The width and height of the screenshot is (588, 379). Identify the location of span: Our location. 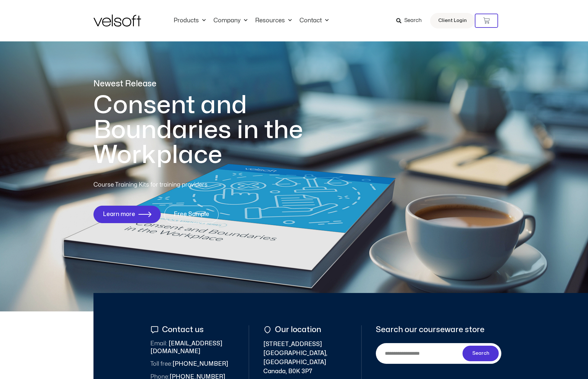
(297, 330).